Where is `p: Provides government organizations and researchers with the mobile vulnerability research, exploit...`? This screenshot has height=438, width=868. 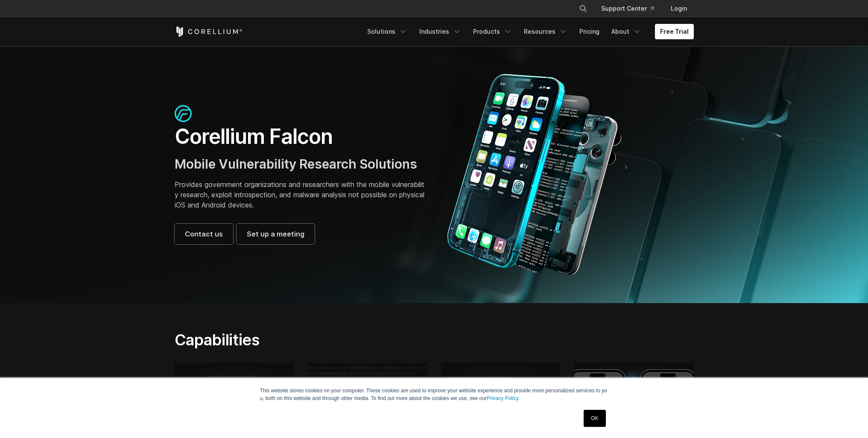
p: Provides government organizations and researchers with the mobile vulnerability research, exploit... is located at coordinates (300, 195).